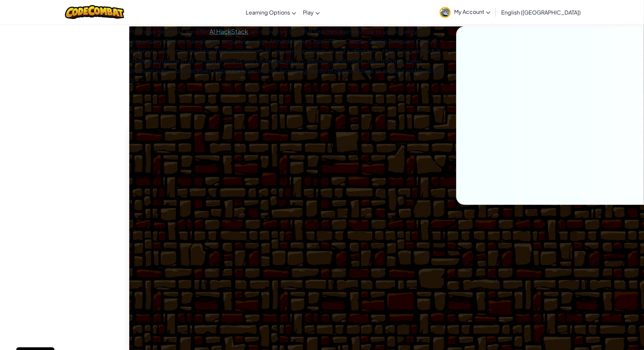 Image resolution: width=644 pixels, height=350 pixels. What do you see at coordinates (445, 13) in the screenshot?
I see `img: avatar` at bounding box center [445, 13].